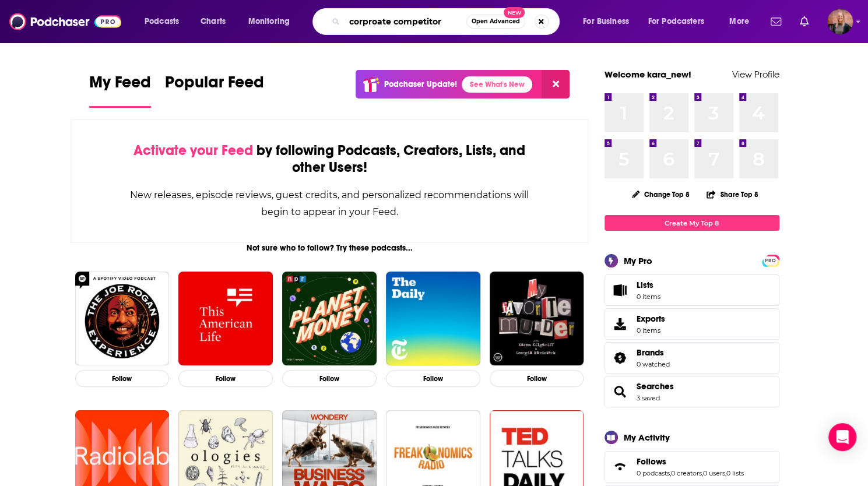 The image size is (868, 486). I want to click on a: 0 lists, so click(736, 474).